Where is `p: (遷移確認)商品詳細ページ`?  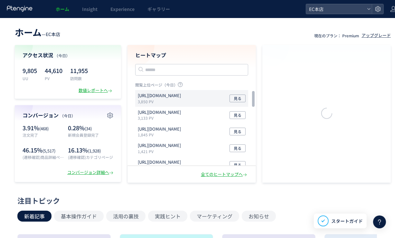
p: (遷移確認)商品詳細ページ is located at coordinates (44, 157).